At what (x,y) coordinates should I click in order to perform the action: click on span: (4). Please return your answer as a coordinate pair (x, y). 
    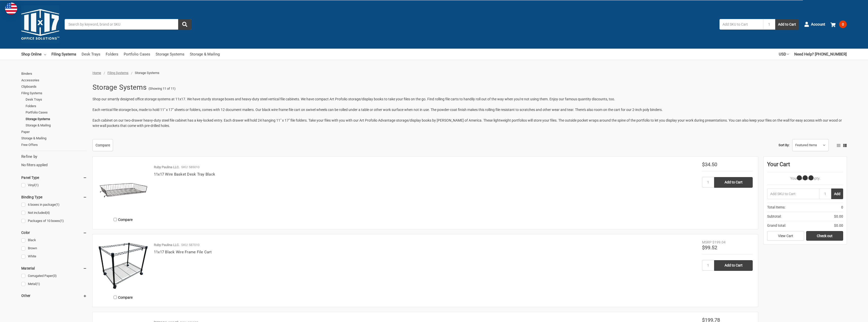
    Looking at the image, I should click on (48, 212).